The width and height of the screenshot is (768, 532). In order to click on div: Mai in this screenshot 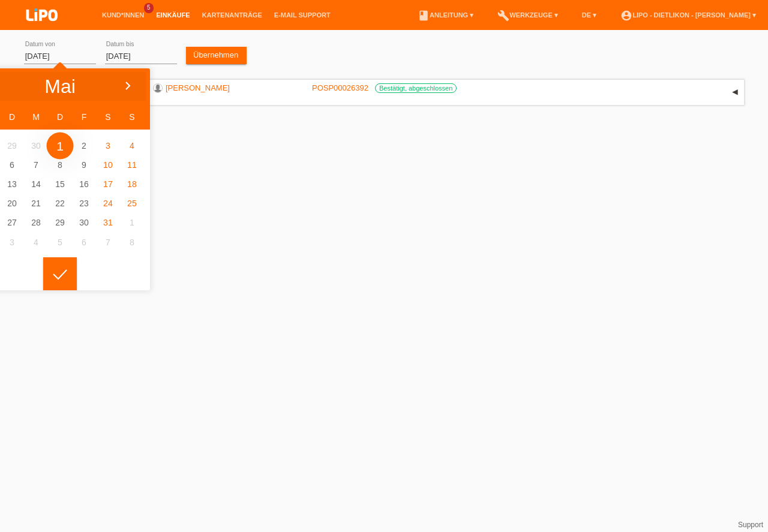, I will do `click(60, 86)`.